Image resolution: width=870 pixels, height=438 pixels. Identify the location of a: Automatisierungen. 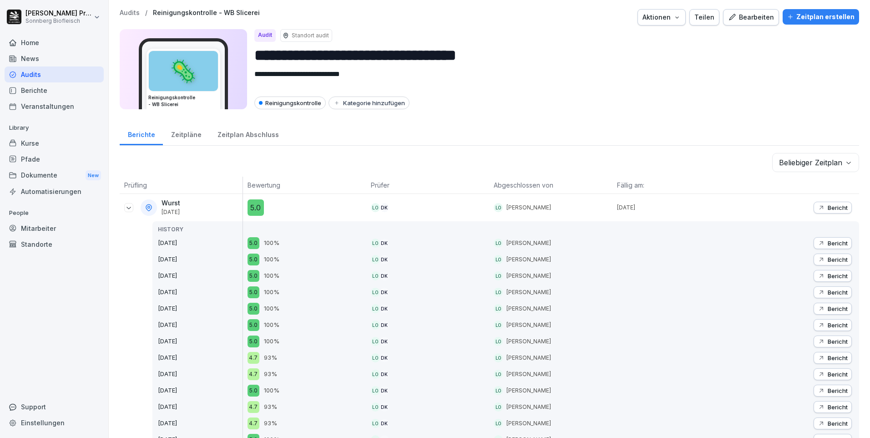
(54, 191).